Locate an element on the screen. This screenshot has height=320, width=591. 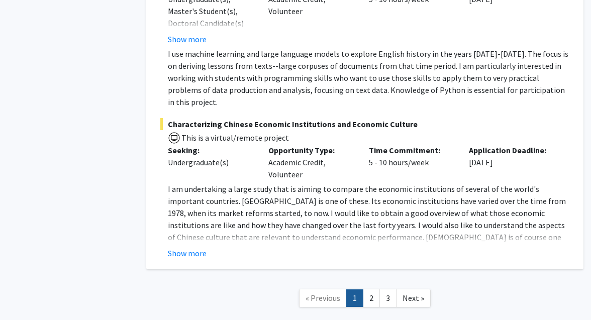
a: Next is located at coordinates (413, 298).